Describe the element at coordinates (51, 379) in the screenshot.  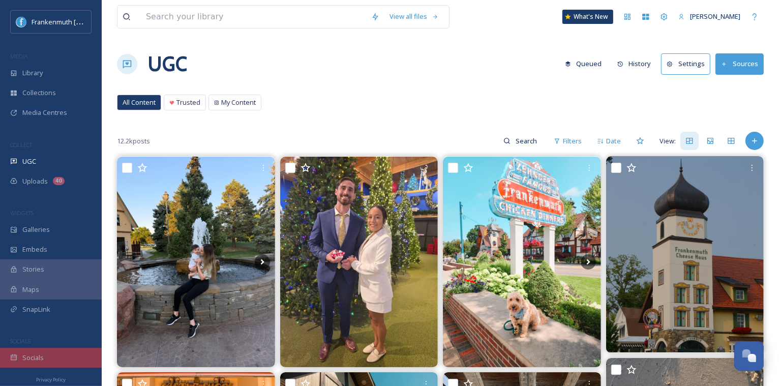
I see `a: Privacy Policy` at that location.